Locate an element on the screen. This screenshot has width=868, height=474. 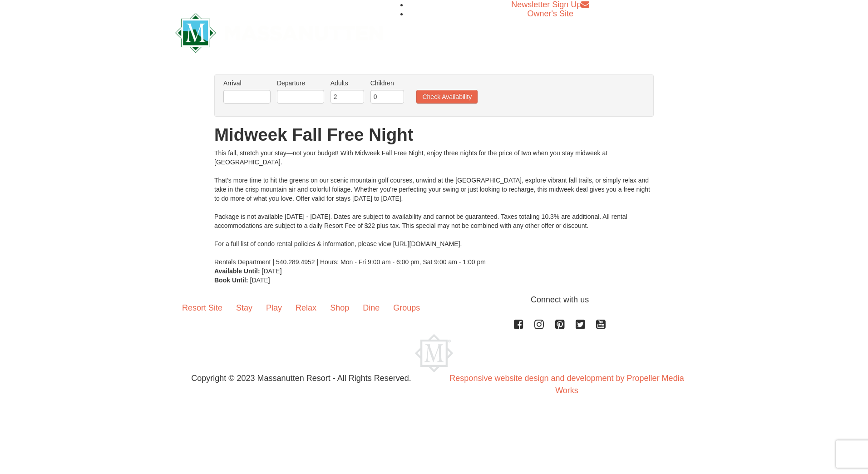
a: Shop is located at coordinates (340, 307).